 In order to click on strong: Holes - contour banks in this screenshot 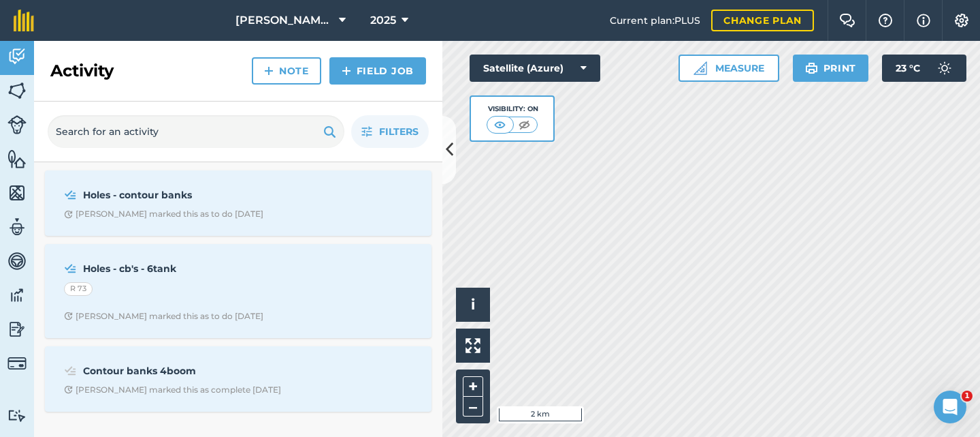, I will do `click(191, 195)`.